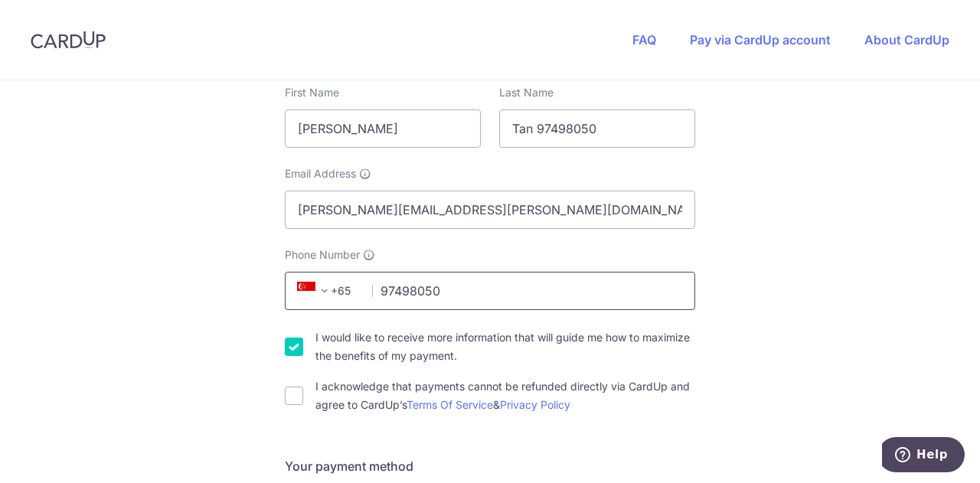 The height and width of the screenshot is (483, 980). Describe the element at coordinates (597, 128) in the screenshot. I see `input: Last name` at that location.